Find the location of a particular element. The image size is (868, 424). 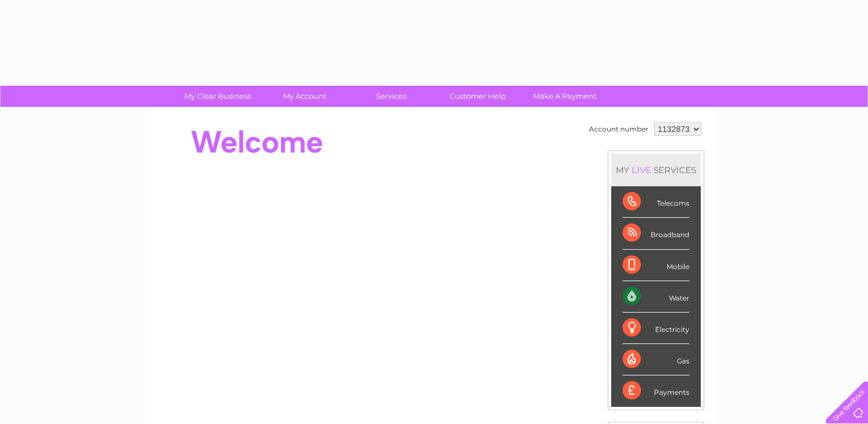

a: My Account is located at coordinates (304, 96).